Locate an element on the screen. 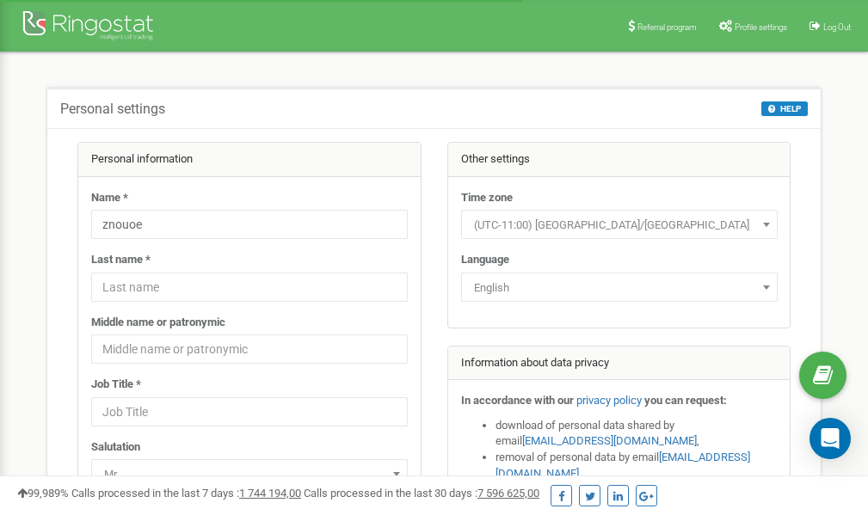 This screenshot has height=515, width=868. li: download of personal data shared by email , is located at coordinates (637, 434).